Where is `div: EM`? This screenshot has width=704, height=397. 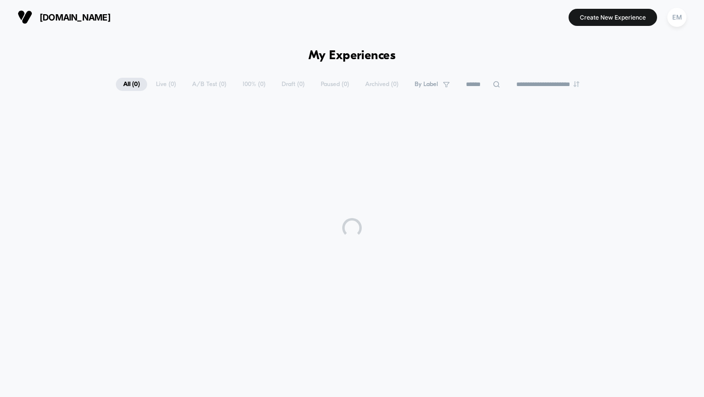
div: EM is located at coordinates (677, 17).